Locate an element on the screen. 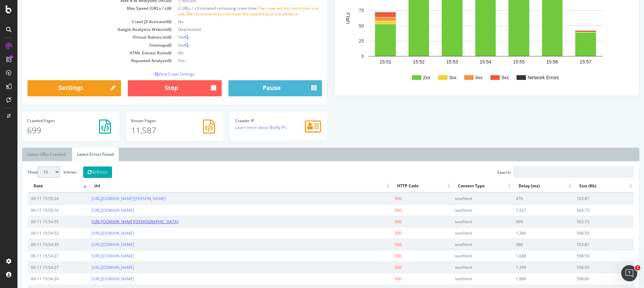  td: 1,680 is located at coordinates (526, 278).